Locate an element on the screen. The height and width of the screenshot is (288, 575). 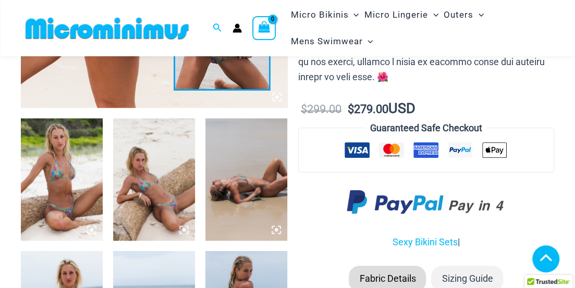
a: OutersMenu ToggleMenu Toggle is located at coordinates (464, 15).